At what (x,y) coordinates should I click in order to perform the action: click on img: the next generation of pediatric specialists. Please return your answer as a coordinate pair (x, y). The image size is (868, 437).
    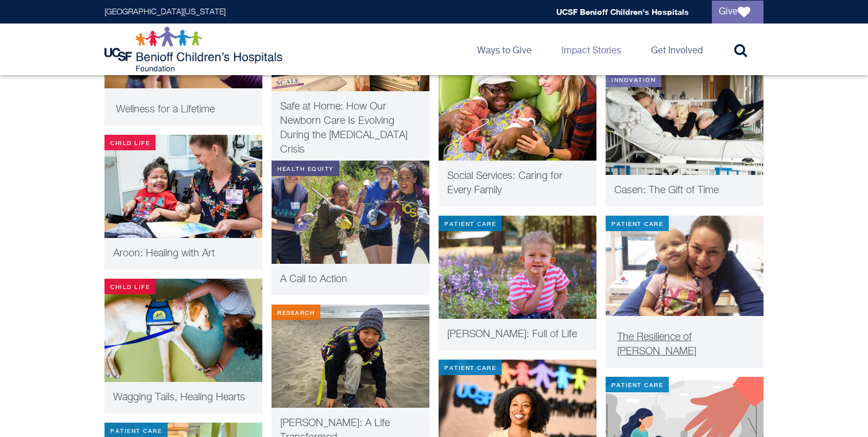
    Looking at the image, I should click on (350, 212).